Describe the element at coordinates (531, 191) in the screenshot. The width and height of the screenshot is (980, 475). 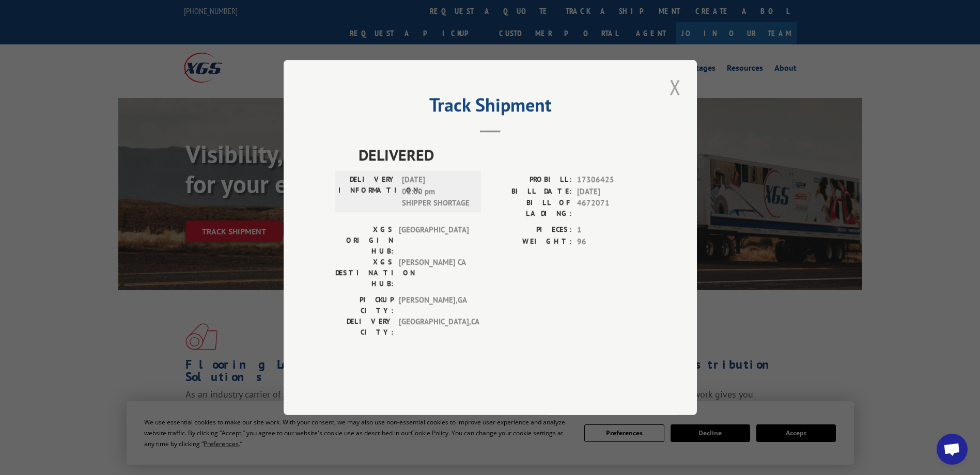
I see `label: BILL DATE:` at that location.